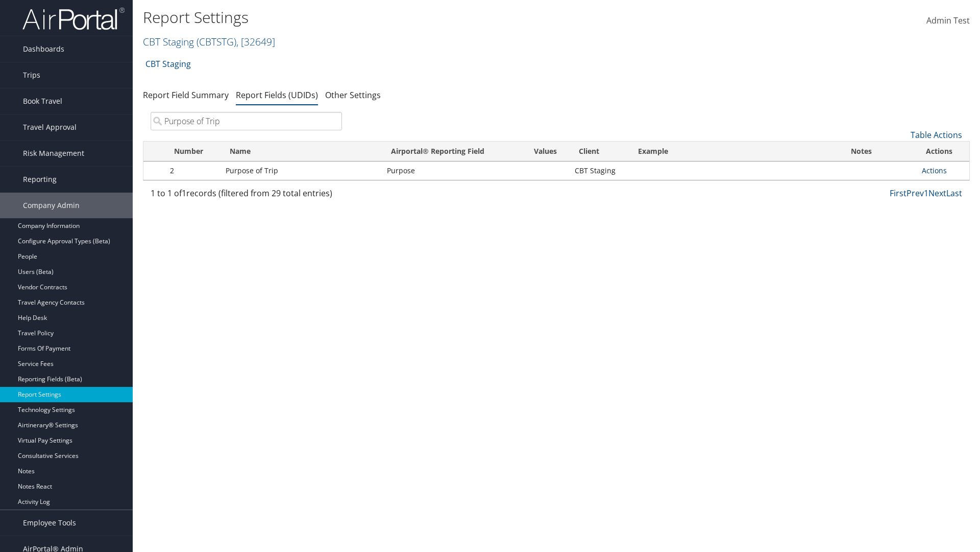 Image resolution: width=980 pixels, height=552 pixels. What do you see at coordinates (451, 152) in the screenshot?
I see `th: Airportal&reg; Reporting Field` at bounding box center [451, 152].